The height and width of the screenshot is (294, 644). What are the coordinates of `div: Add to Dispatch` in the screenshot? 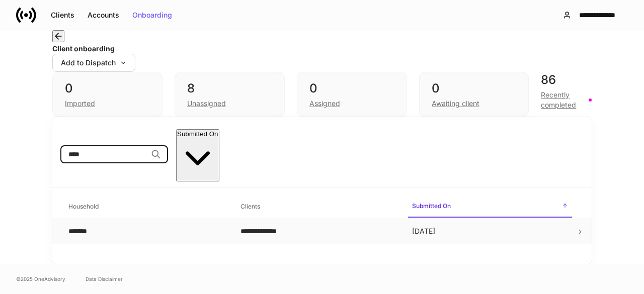 It's located at (93, 63).